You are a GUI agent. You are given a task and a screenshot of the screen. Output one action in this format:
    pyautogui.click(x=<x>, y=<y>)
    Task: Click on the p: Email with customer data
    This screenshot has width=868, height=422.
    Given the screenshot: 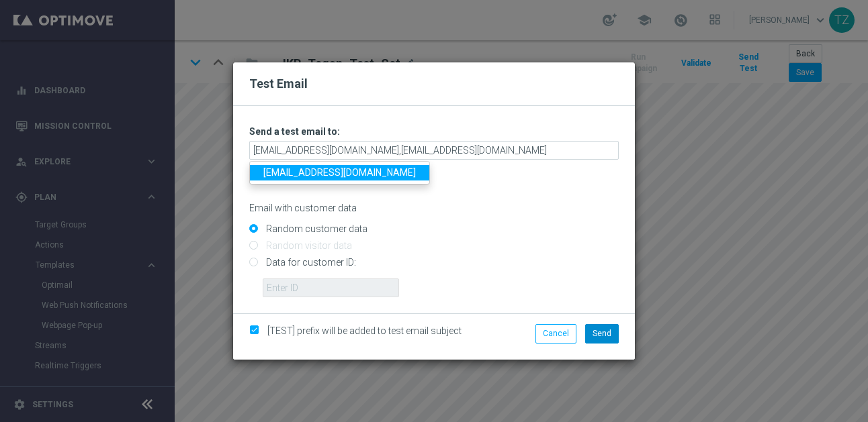 What is the action you would take?
    pyautogui.click(x=434, y=208)
    